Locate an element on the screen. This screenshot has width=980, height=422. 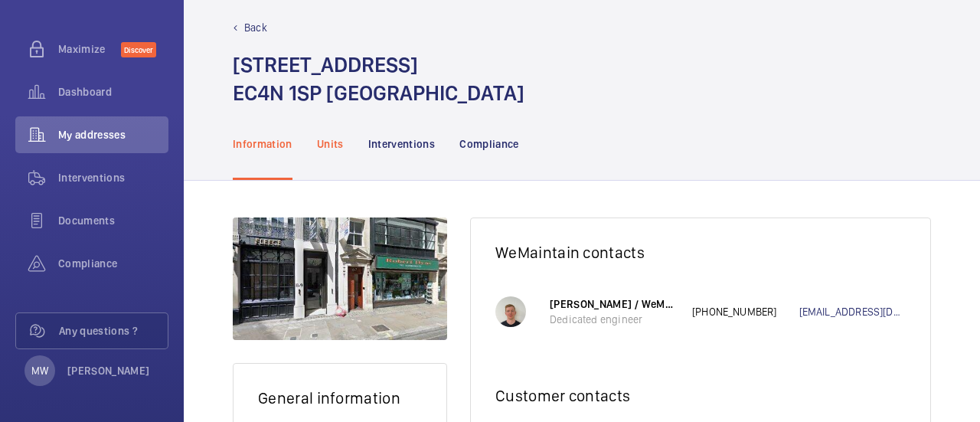
span: Compliance is located at coordinates (113, 263).